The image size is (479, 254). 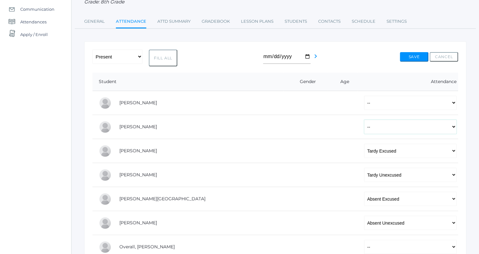 I want to click on div: LaRae Erner, so click(x=105, y=151).